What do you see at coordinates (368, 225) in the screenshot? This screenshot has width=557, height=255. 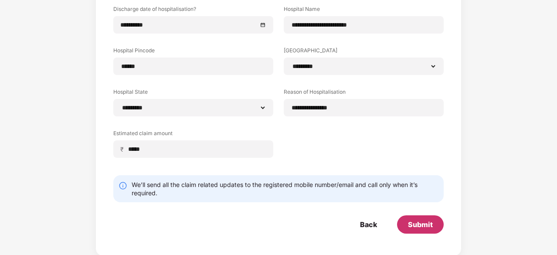 I see `div: Back` at bounding box center [368, 225].